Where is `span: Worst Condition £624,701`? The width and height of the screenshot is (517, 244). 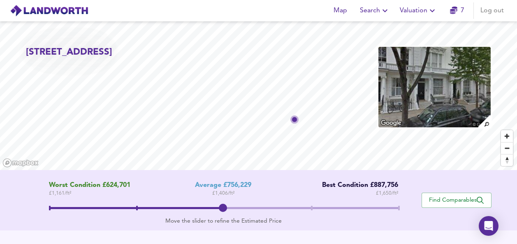
span: Worst Condition £624,701 is located at coordinates (90, 186).